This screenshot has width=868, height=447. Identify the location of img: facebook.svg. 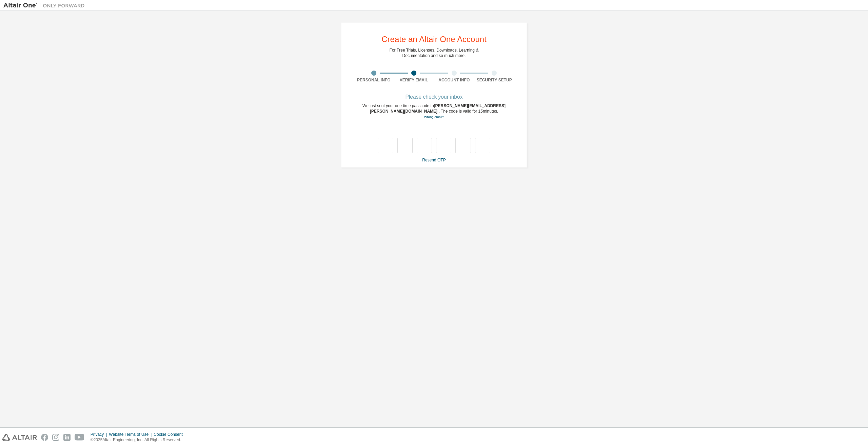
(44, 437).